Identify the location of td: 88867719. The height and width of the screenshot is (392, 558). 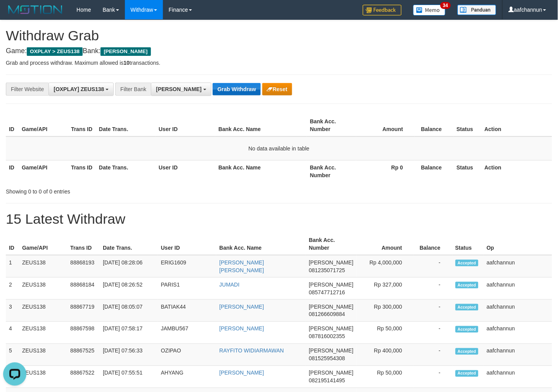
(83, 311).